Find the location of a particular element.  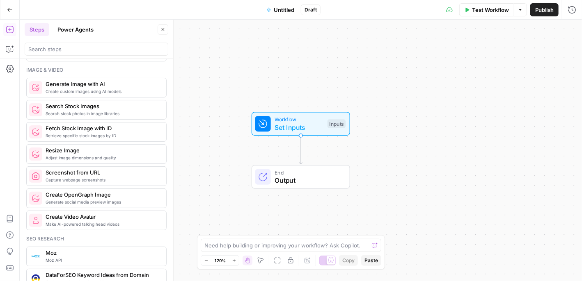

span: Create OpenGraph Image is located at coordinates (103, 195).